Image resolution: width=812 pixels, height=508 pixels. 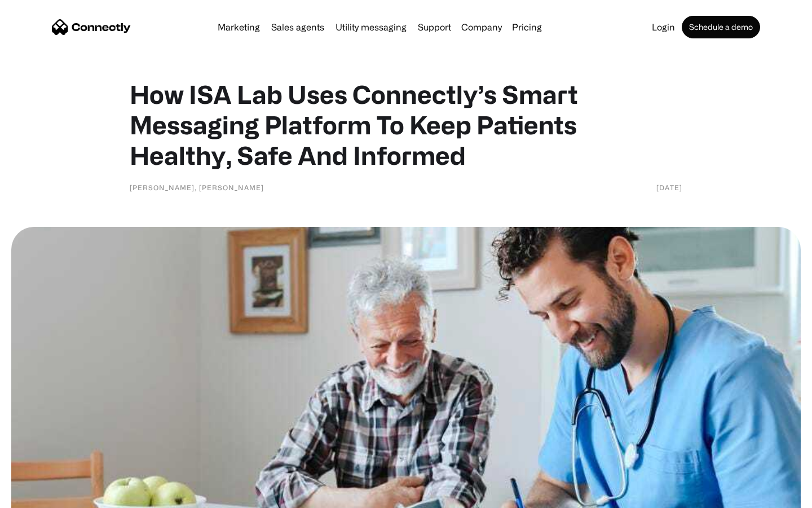 What do you see at coordinates (663, 27) in the screenshot?
I see `a: Login` at bounding box center [663, 27].